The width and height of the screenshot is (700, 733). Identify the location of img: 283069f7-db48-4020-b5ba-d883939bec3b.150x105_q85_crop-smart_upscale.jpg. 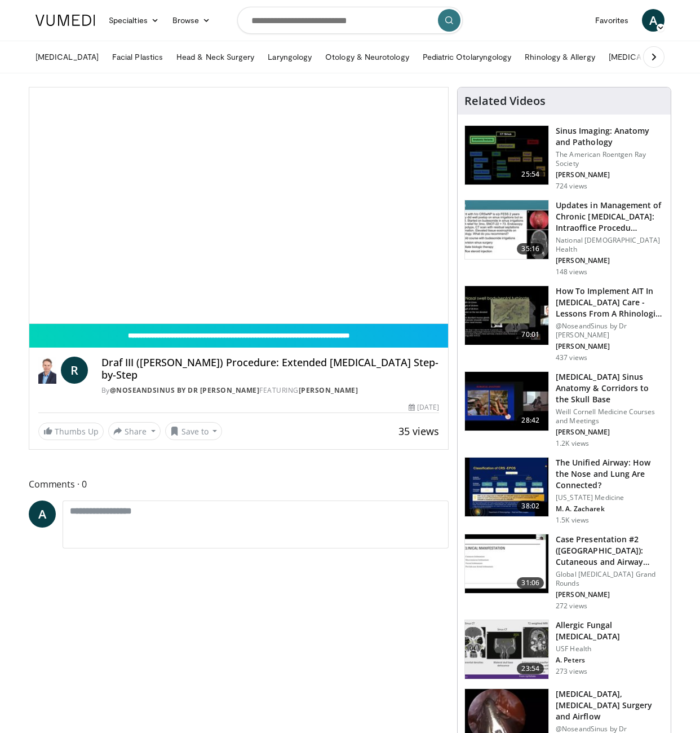
(507, 563).